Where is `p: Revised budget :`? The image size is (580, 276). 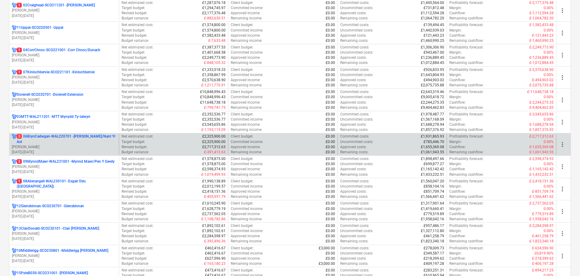
p: Revised budget : is located at coordinates (134, 125).